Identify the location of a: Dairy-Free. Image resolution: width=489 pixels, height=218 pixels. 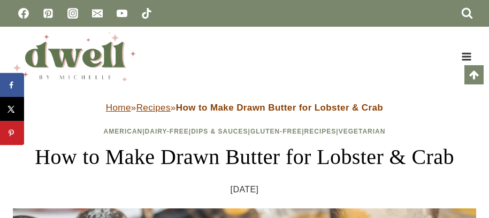
(167, 132).